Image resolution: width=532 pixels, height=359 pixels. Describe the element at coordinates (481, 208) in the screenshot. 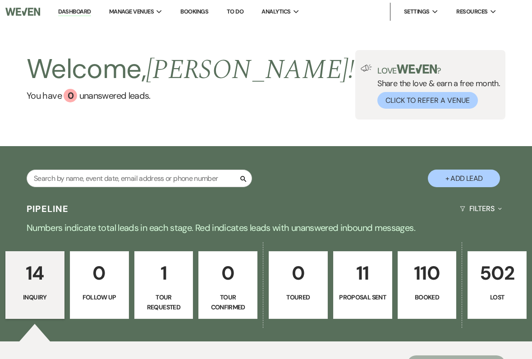

I see `button: Filters` at that location.